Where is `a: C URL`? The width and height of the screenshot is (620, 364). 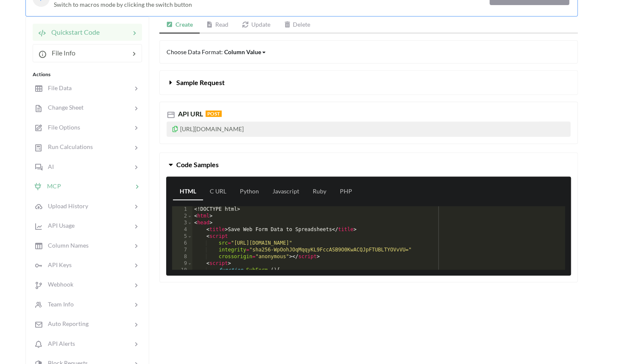
a: C URL is located at coordinates (218, 192).